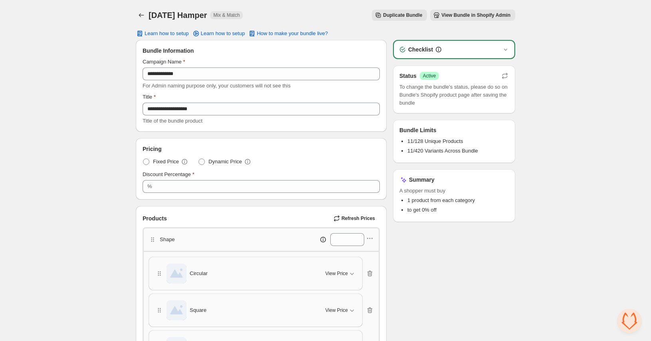 The image size is (651, 341). I want to click on span: Title of the bundle product, so click(173, 121).